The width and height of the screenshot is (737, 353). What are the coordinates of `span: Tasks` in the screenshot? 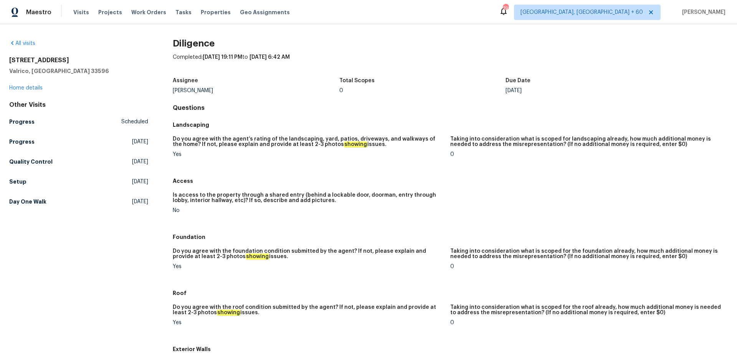 It's located at (183, 12).